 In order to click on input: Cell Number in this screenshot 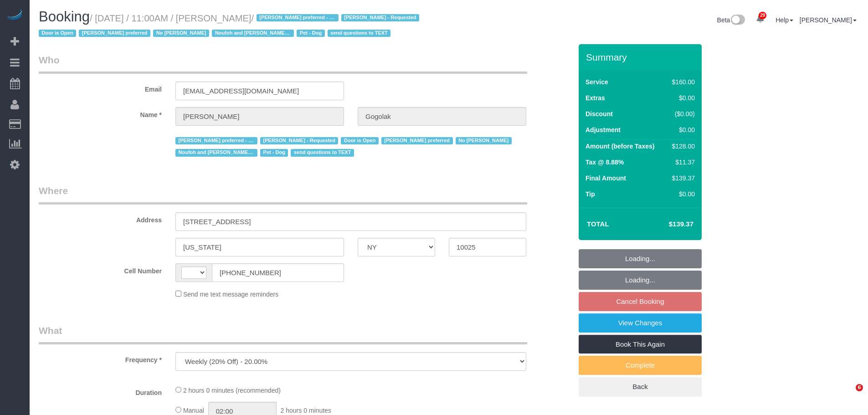, I will do `click(278, 272)`.